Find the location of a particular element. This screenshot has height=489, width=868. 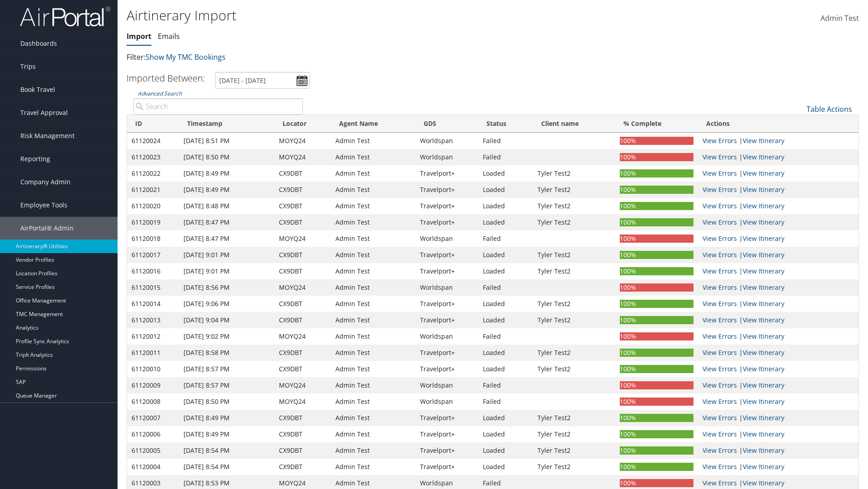

a: Advanced Search is located at coordinates (159, 93).